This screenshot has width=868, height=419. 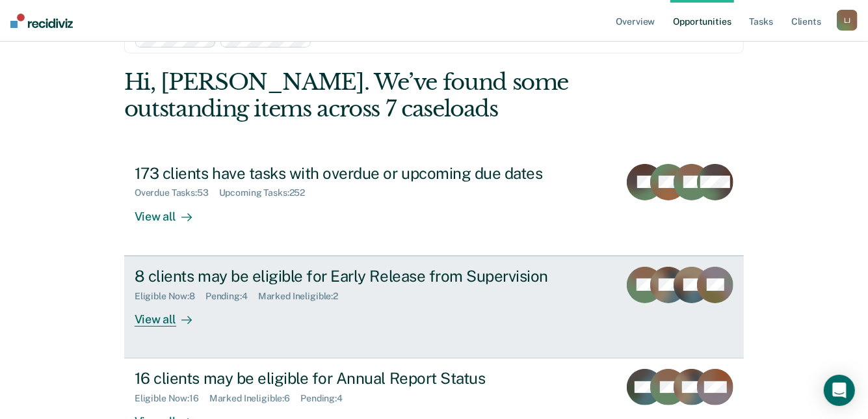 I want to click on div: Eligible Now : 16, so click(x=172, y=398).